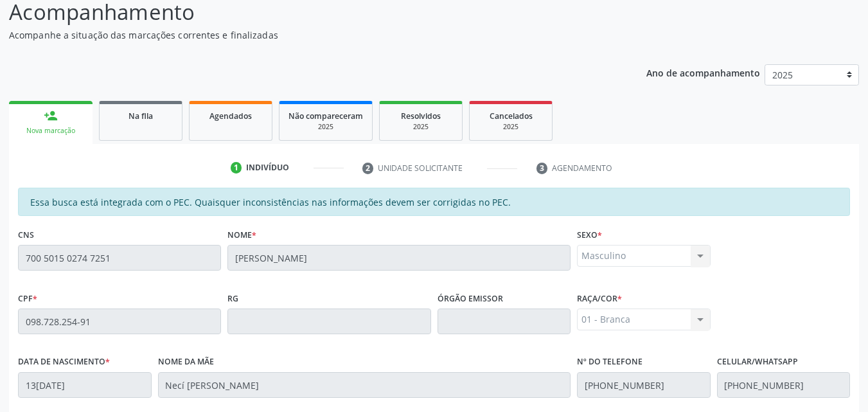 This screenshot has height=412, width=868. I want to click on label: CNS, so click(25, 235).